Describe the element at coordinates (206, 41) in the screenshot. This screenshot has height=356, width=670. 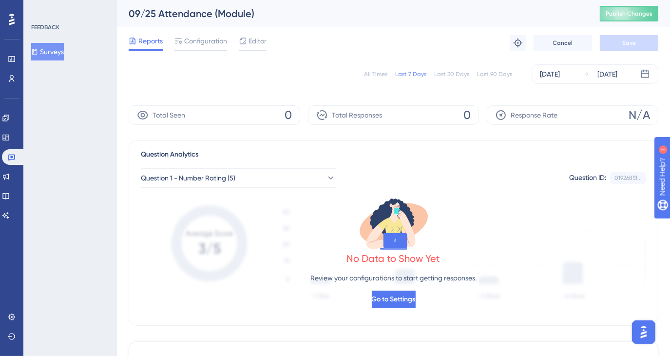
I see `span: Configuration` at that location.